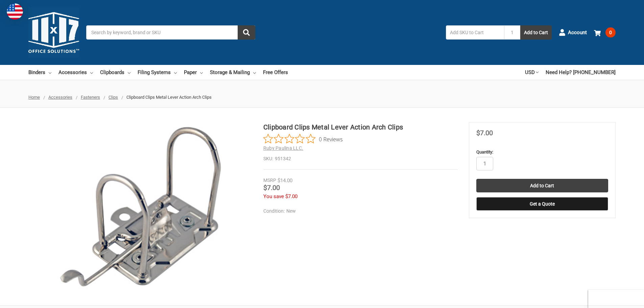 The height and width of the screenshot is (308, 644). What do you see at coordinates (268, 159) in the screenshot?
I see `dt: SKU:` at bounding box center [268, 159].